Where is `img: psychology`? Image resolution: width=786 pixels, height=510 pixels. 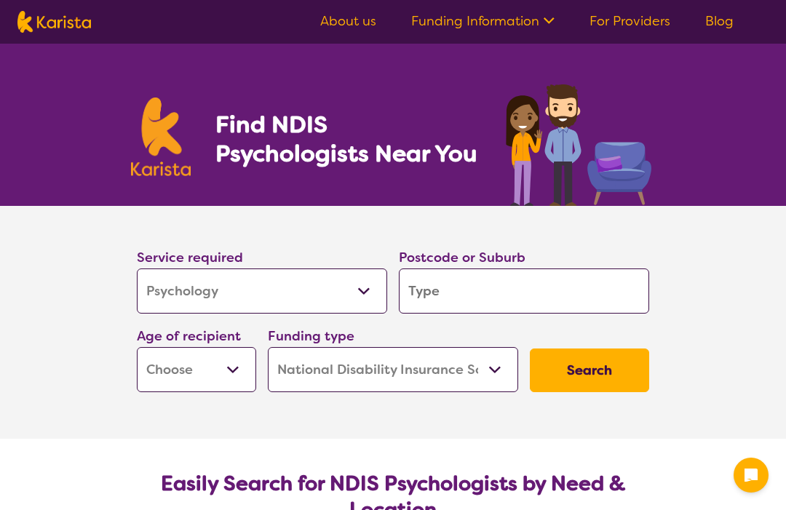 img: psychology is located at coordinates (578, 142).